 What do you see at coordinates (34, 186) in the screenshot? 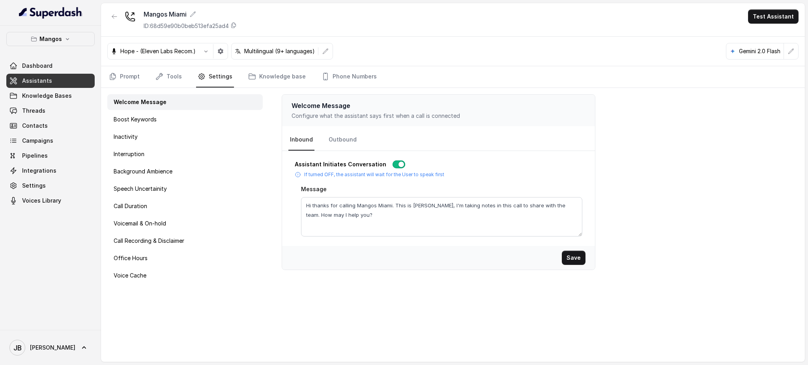
I see `span: Settings` at bounding box center [34, 186].